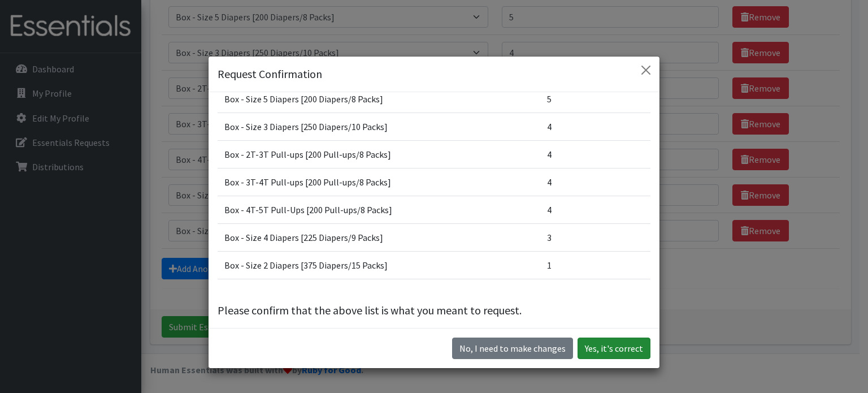 This screenshot has height=393, width=868. I want to click on td: Box - Size 5 Diapers [200 Diapers/8 Packs], so click(379, 99).